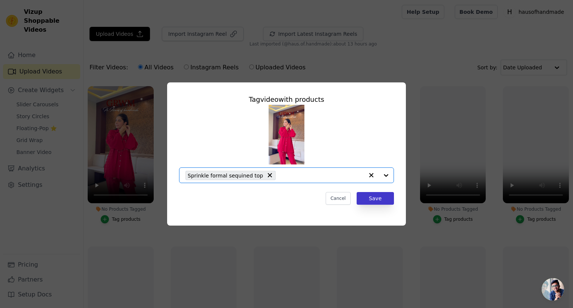 This screenshot has width=573, height=308. Describe the element at coordinates (225, 175) in the screenshot. I see `span: Sprinkle formal sequined top` at that location.